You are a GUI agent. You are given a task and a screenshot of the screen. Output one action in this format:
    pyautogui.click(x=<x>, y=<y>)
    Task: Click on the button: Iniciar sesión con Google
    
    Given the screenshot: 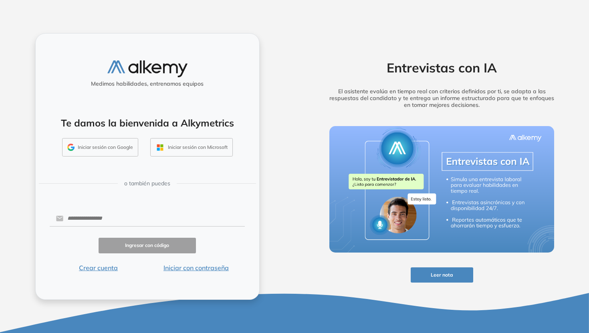 What is the action you would take?
    pyautogui.click(x=100, y=147)
    